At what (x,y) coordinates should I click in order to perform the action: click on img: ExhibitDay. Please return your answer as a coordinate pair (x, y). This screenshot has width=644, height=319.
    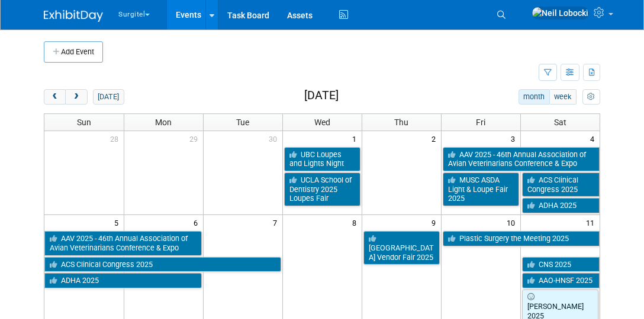
    Looking at the image, I should click on (74, 16).